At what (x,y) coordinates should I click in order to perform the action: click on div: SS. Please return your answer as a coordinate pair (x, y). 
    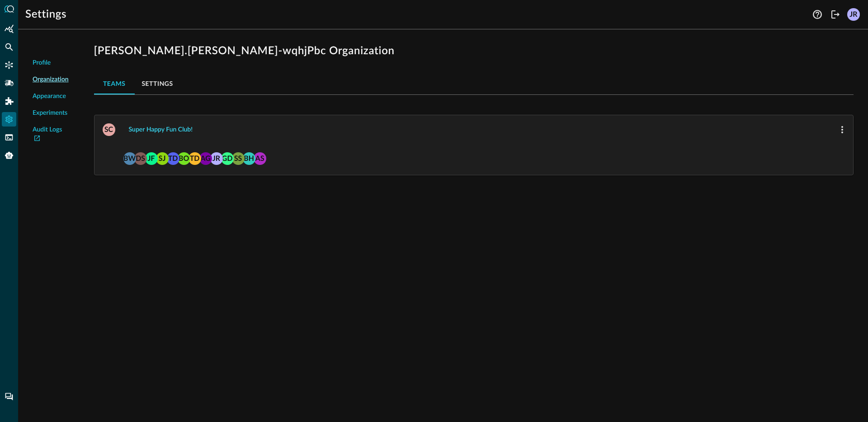
    Looking at the image, I should click on (238, 159).